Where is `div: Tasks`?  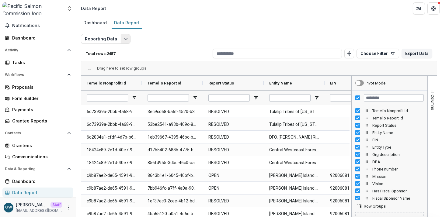
div: Tasks is located at coordinates (40, 62).